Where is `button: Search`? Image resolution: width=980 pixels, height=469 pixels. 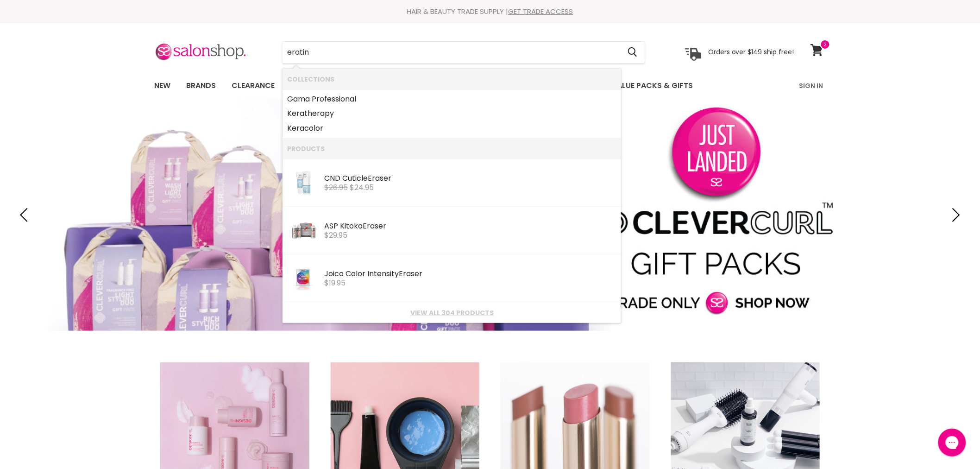 button: Search is located at coordinates (632, 53).